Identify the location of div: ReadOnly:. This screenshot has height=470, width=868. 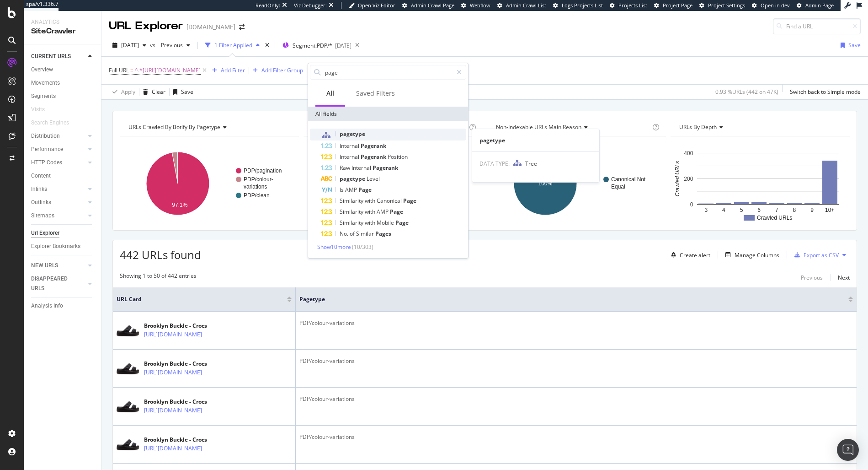
(268, 6).